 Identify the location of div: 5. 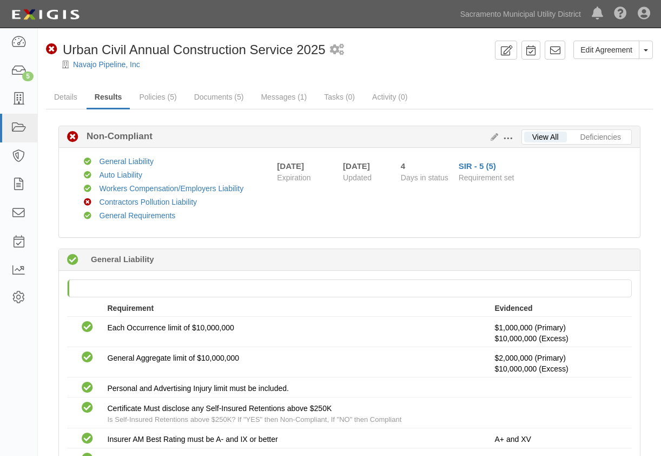
(28, 76).